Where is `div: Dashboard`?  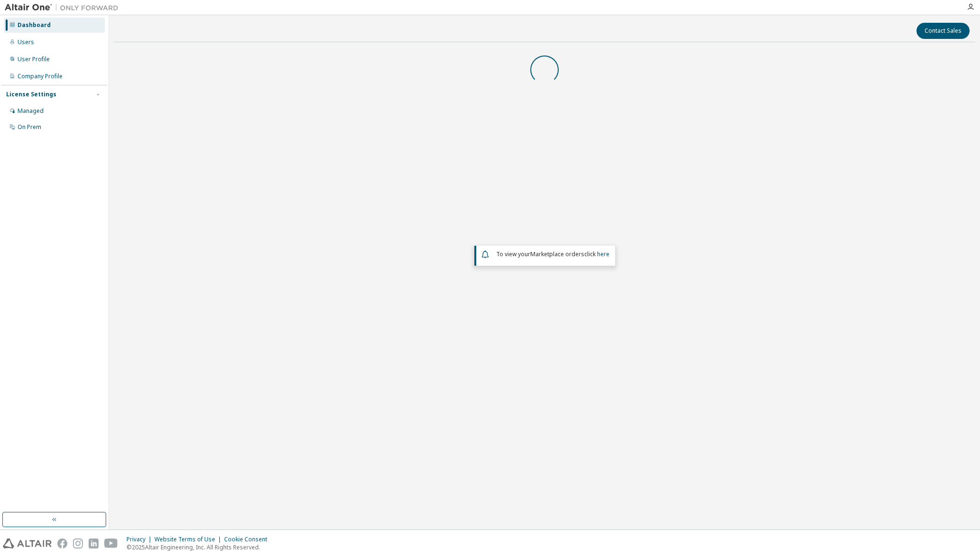
div: Dashboard is located at coordinates (34, 26).